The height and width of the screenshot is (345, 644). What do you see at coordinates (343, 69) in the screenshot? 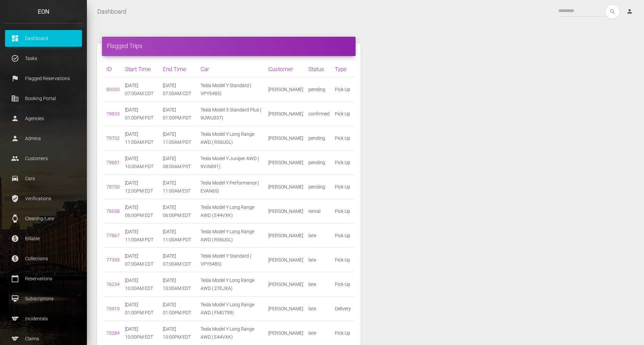
I see `th: Type` at bounding box center [343, 69].